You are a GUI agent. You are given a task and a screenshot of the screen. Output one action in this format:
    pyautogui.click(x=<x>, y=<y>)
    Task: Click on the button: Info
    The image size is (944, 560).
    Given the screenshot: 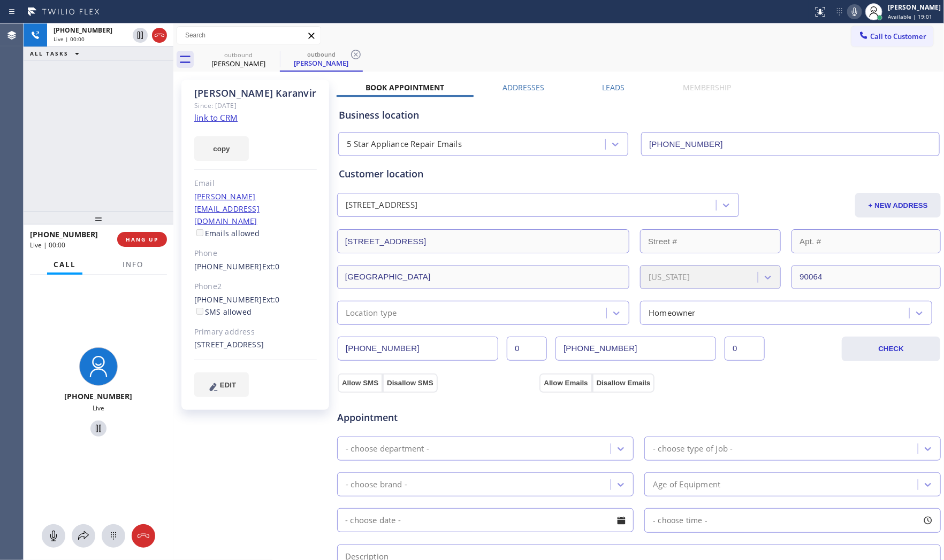 What is the action you would take?
    pyautogui.click(x=133, y=264)
    